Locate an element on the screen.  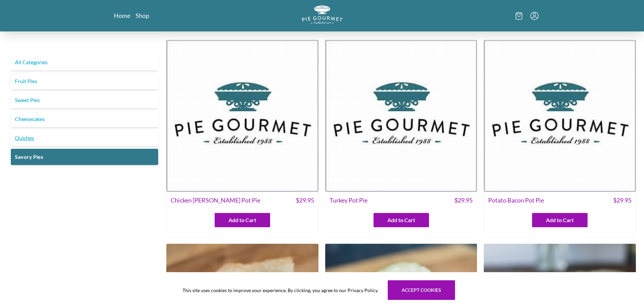
img: Turkey Pot Pie is located at coordinates (401, 115).